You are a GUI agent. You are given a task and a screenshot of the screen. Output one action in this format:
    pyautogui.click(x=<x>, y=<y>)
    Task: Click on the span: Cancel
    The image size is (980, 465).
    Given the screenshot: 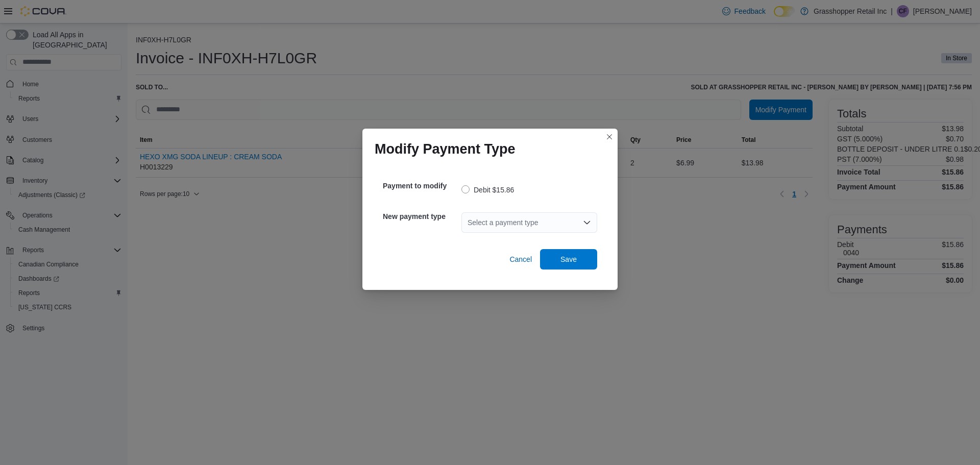 What is the action you would take?
    pyautogui.click(x=521, y=259)
    